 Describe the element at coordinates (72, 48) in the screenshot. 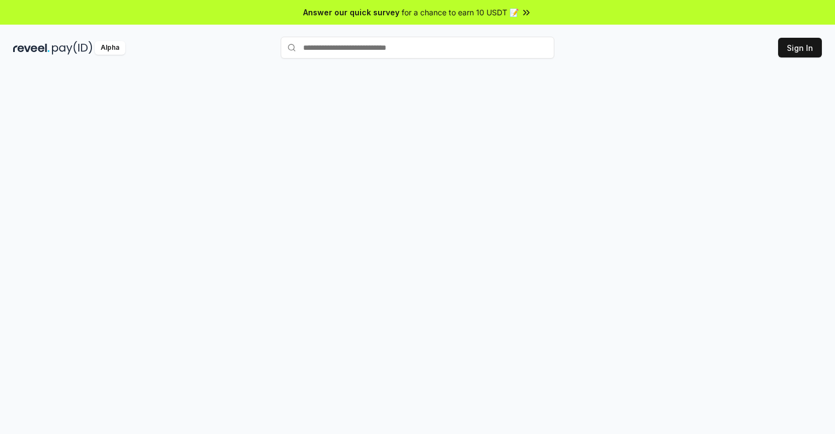

I see `img: pay_id` at that location.